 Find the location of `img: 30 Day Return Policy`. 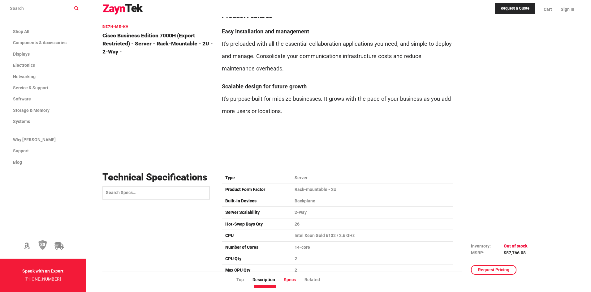

img: 30 Day Return Policy is located at coordinates (43, 245).